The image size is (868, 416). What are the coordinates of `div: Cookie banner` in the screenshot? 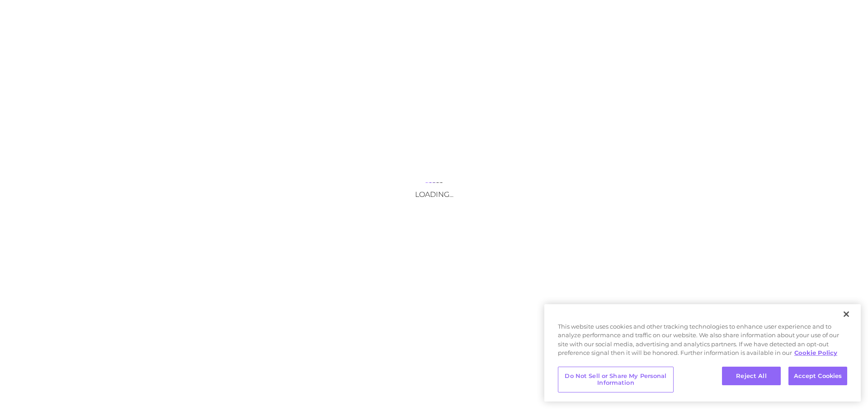 It's located at (703, 353).